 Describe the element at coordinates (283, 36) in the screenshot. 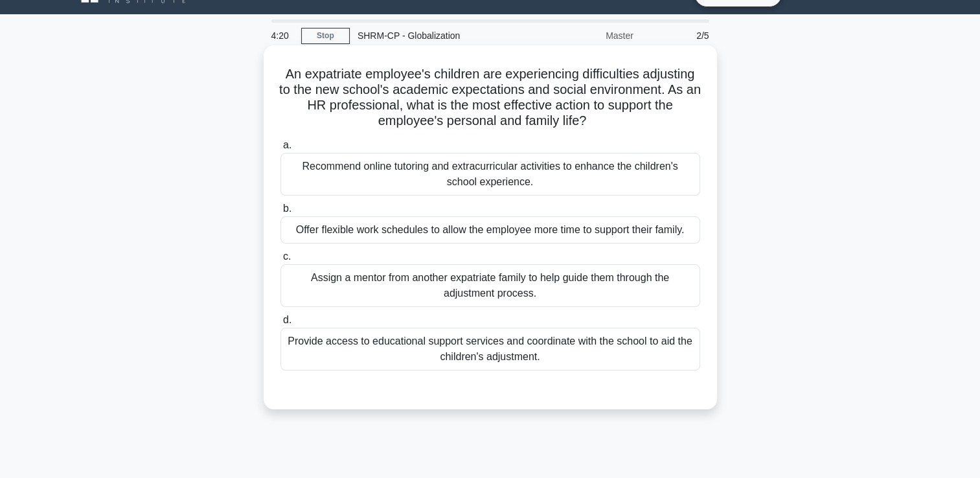

I see `div: 4:20` at that location.